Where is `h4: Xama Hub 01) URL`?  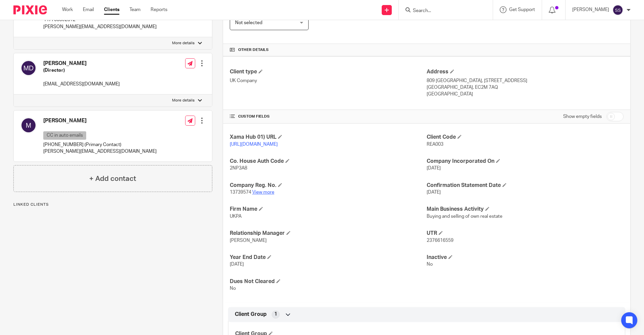
h4: Xama Hub 01) URL is located at coordinates (328, 137).